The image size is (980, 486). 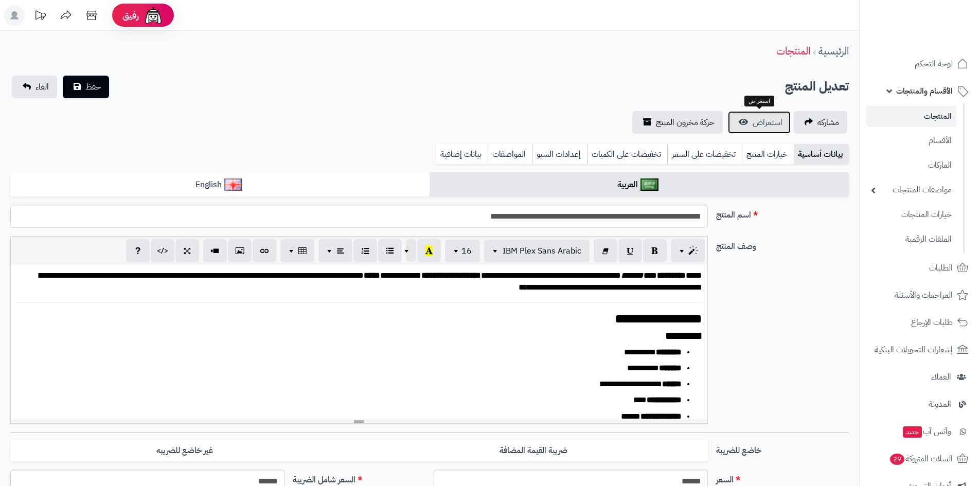 I want to click on img: العربية, so click(x=649, y=184).